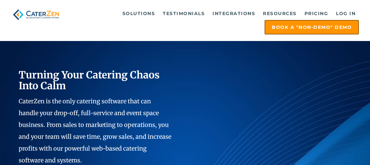 This screenshot has width=370, height=165. I want to click on div: Navigation Menu, so click(215, 21).